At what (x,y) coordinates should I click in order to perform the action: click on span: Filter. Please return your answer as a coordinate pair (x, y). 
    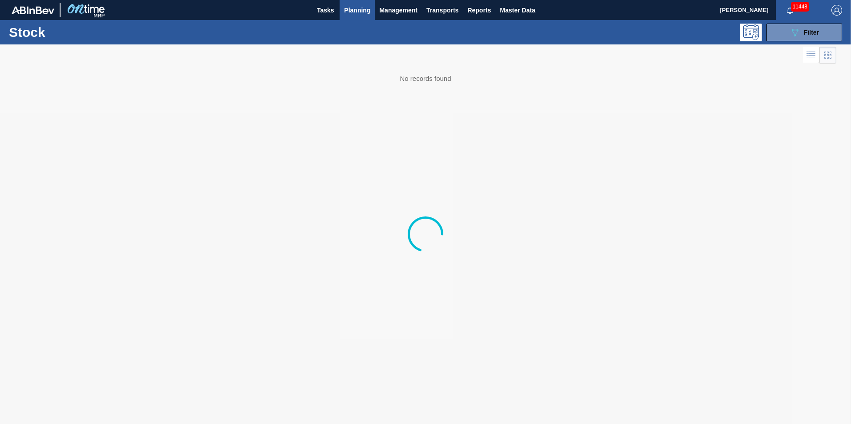
    Looking at the image, I should click on (811, 32).